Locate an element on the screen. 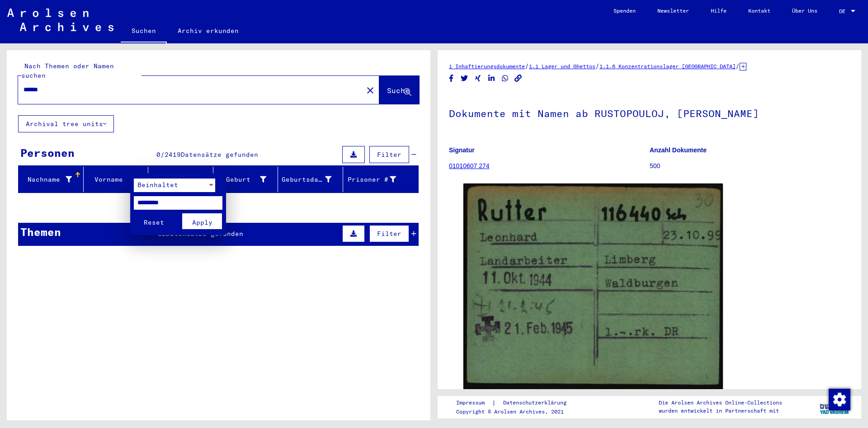  span: Reset is located at coordinates (154, 222).